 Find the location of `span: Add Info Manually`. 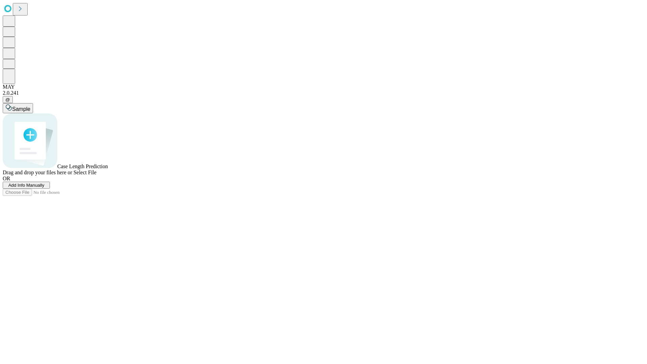

span: Add Info Manually is located at coordinates (26, 185).